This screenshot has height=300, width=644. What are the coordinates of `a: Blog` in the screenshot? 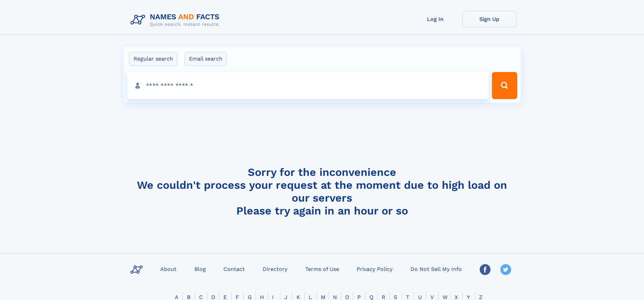 It's located at (200, 268).